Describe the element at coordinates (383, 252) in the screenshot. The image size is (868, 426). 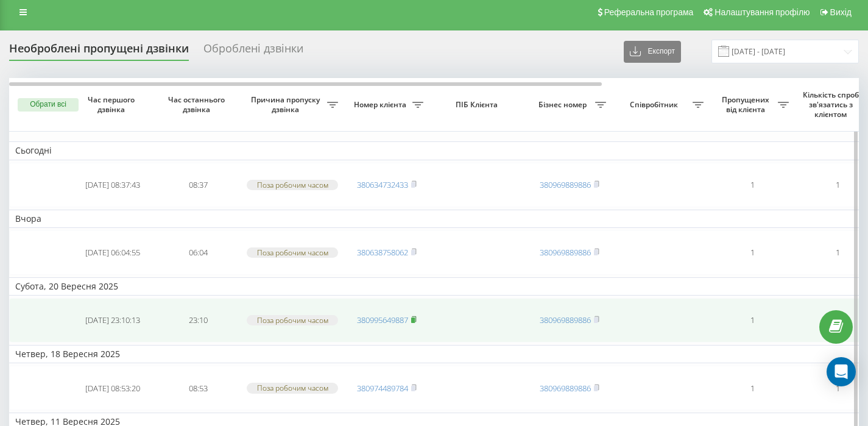
I see `a: 380638758062` at that location.